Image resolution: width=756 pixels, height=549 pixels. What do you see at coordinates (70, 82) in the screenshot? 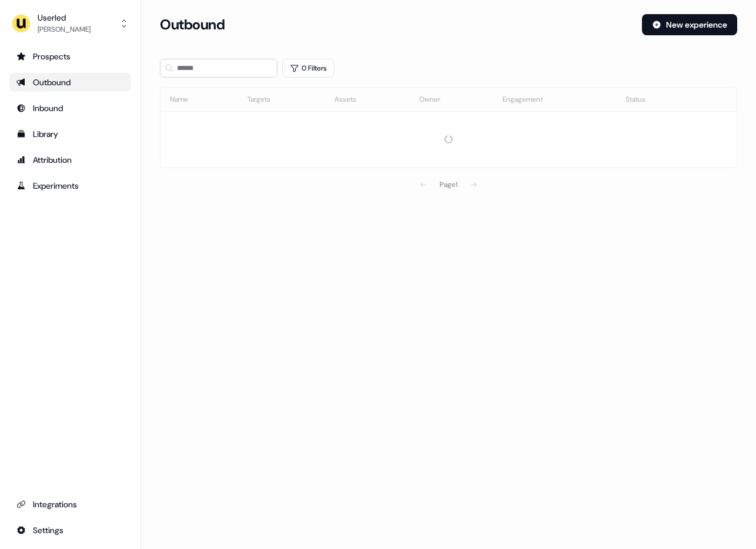
I see `div: Outbound` at bounding box center [70, 82].